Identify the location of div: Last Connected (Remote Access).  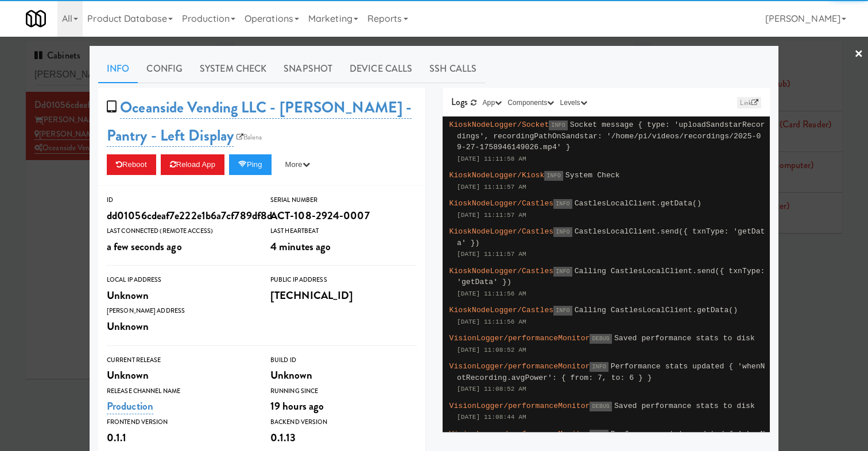
(180, 232).